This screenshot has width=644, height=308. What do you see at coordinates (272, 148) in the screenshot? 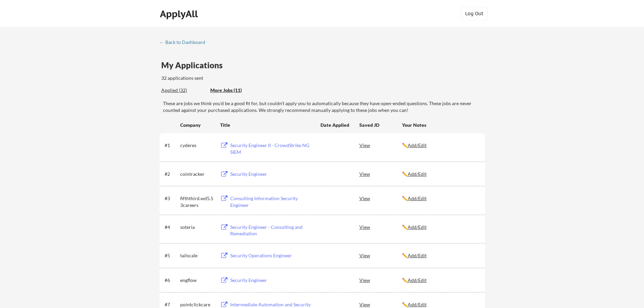
I see `div: Security Engineer II - CrowdStrike NG SIEM` at bounding box center [272, 148].